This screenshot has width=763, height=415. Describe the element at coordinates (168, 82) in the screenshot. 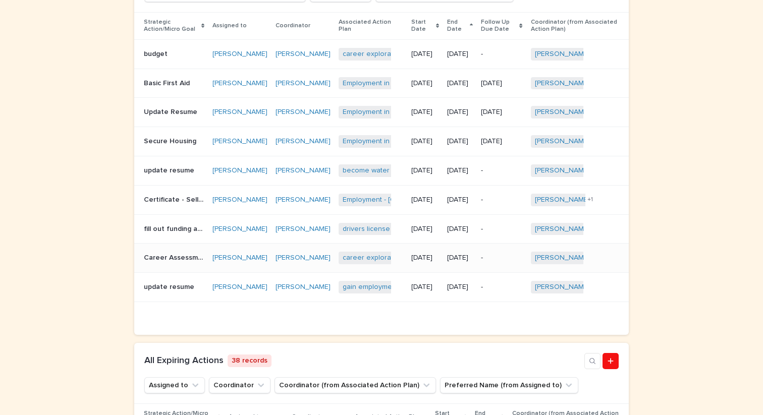

I see `p: Basic First Aid` at that location.